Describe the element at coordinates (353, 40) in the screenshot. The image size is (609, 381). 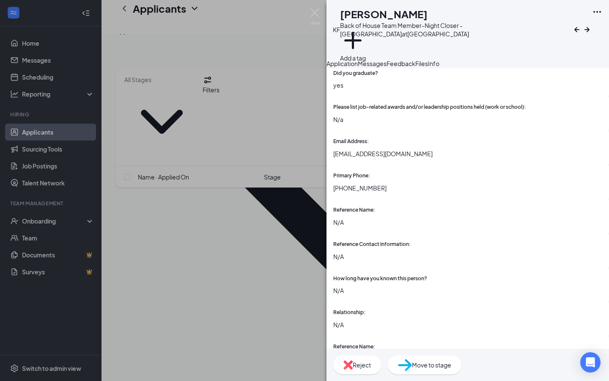
I see `svg: Plus` at that location.